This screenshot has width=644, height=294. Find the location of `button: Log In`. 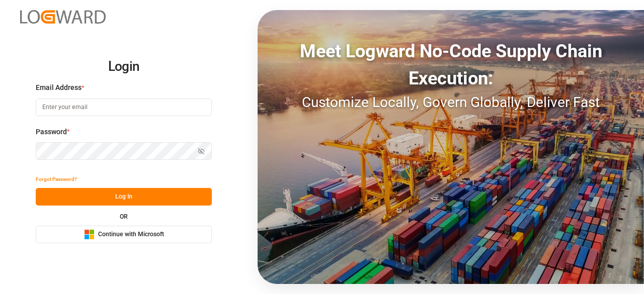

button: Log In is located at coordinates (124, 196).